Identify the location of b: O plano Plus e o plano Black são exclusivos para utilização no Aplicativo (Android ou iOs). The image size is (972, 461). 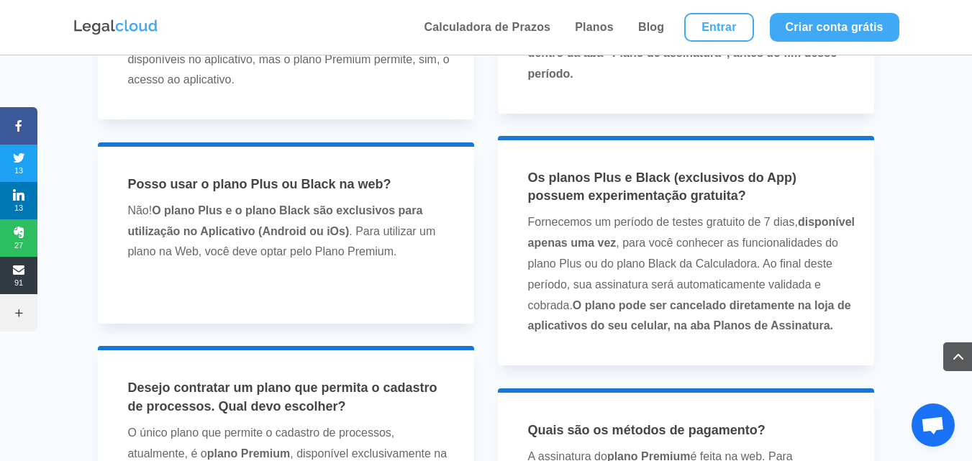
(275, 221).